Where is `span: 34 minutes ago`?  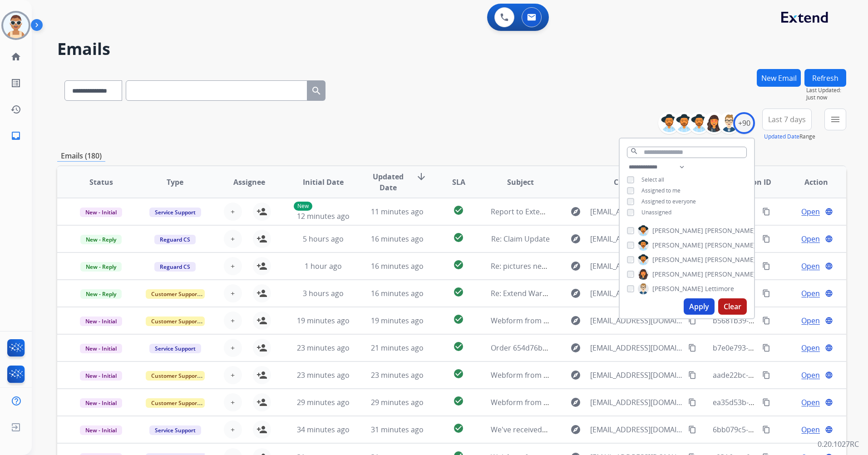 span: 34 minutes ago is located at coordinates (323, 430).